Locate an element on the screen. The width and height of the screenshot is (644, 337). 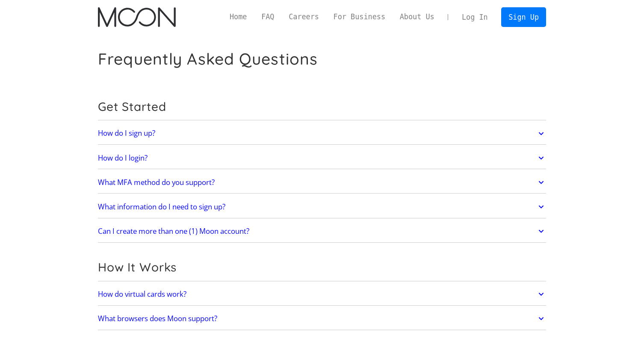
h2: How do virtual cards work? is located at coordinates (142, 294).